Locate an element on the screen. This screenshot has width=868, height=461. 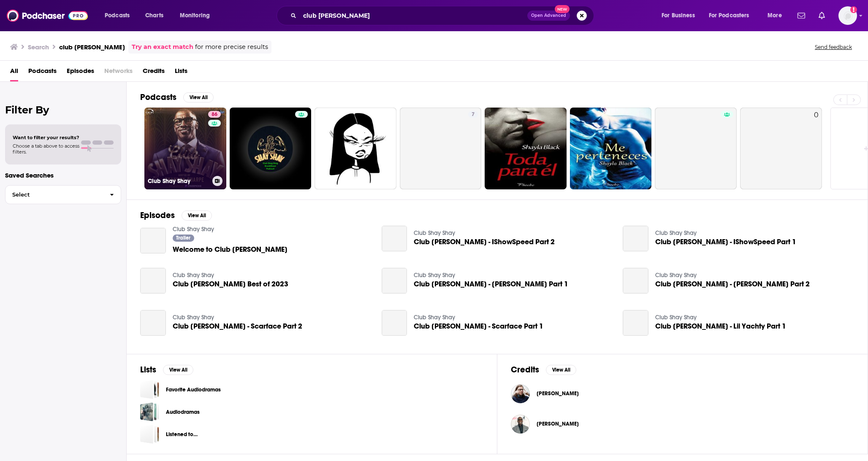
a: Lists is located at coordinates (181, 73).